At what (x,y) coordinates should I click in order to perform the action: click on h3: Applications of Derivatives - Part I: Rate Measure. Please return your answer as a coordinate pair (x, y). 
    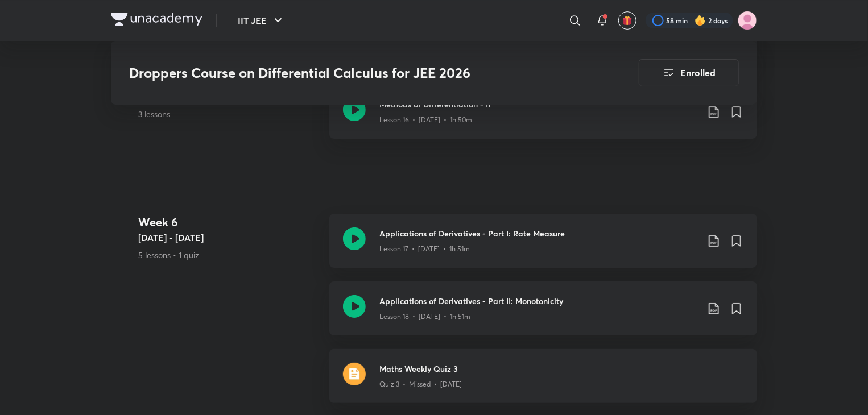
    Looking at the image, I should click on (539, 233).